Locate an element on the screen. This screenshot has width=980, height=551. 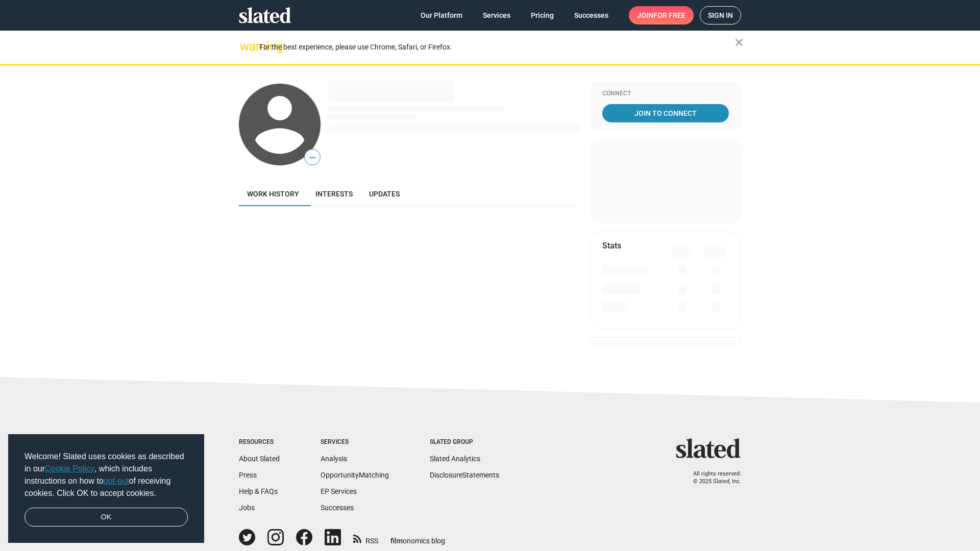
div: Services is located at coordinates (355, 442).